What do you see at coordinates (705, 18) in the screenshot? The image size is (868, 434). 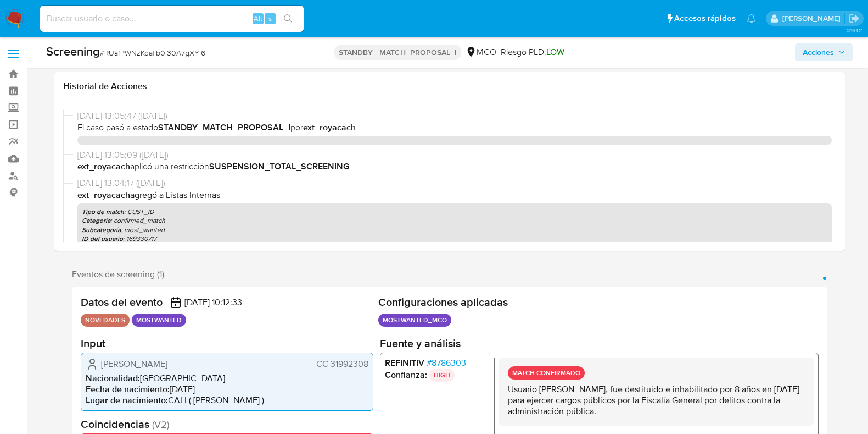 I see `span: Accesos rápidos` at bounding box center [705, 18].